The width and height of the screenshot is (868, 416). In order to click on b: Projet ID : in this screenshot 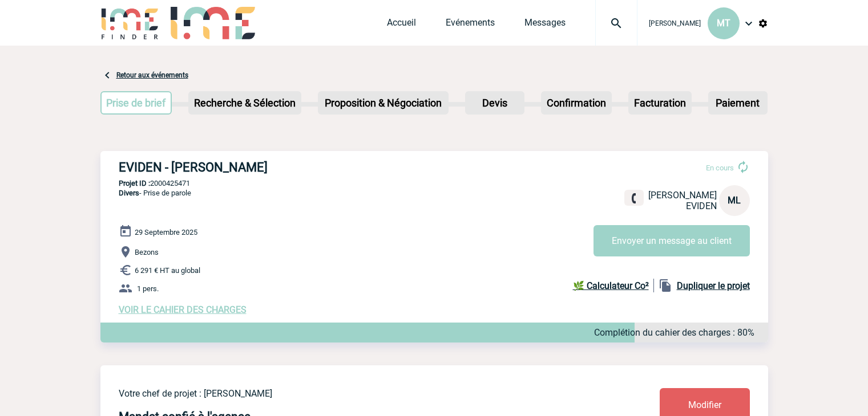, I will do `click(134, 183)`.